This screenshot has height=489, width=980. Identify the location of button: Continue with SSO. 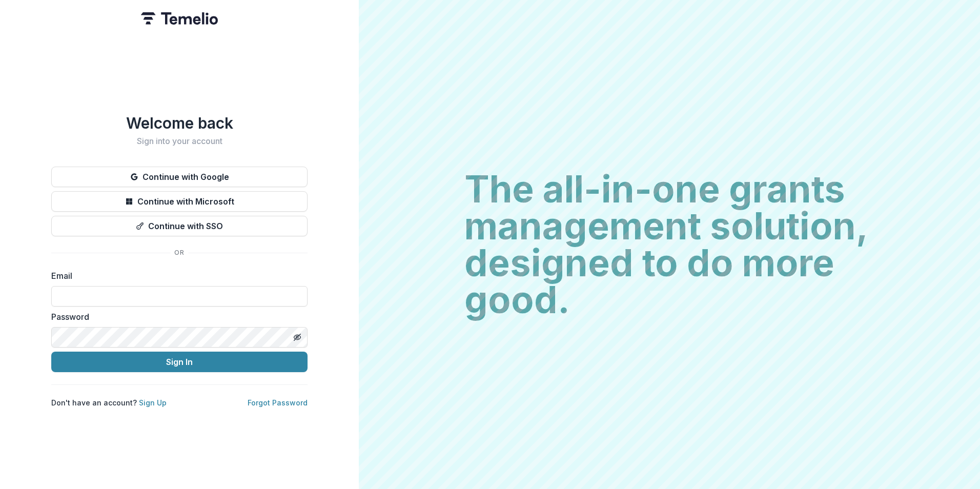
(180, 226).